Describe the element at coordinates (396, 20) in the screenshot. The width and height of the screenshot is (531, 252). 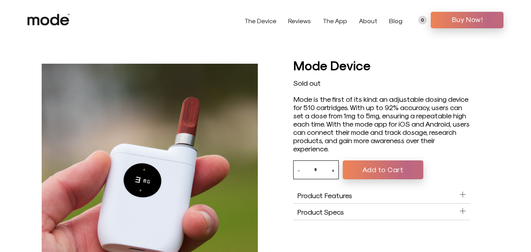
I see `a: Blog` at that location.